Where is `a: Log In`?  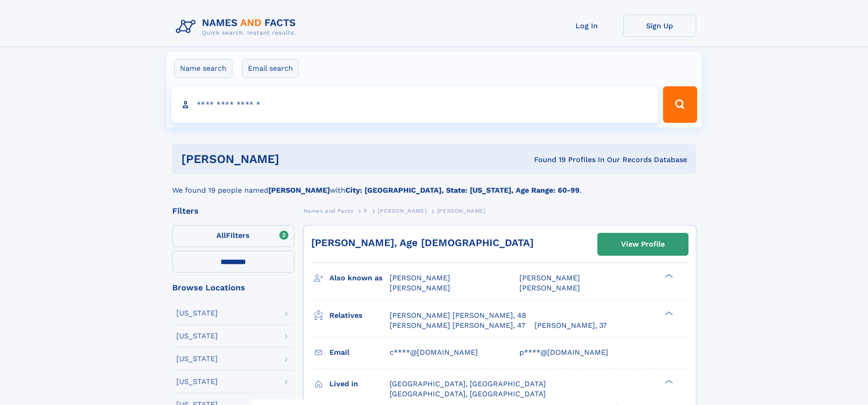 a: Log In is located at coordinates (587, 26).